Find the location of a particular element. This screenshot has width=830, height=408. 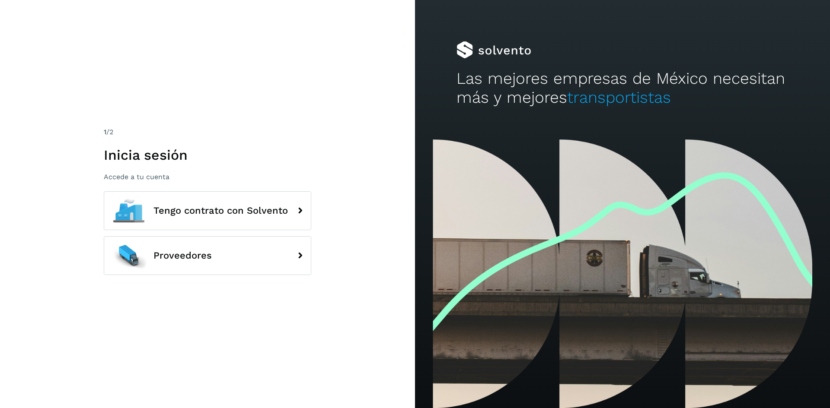

h1: Inicia sesión is located at coordinates (207, 155).